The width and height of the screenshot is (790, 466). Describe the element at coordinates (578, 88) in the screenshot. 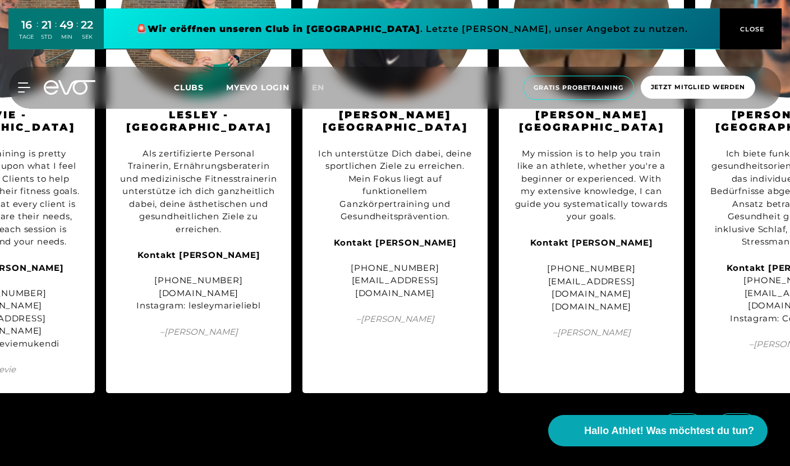

I see `a: Gratis Probetraining` at that location.